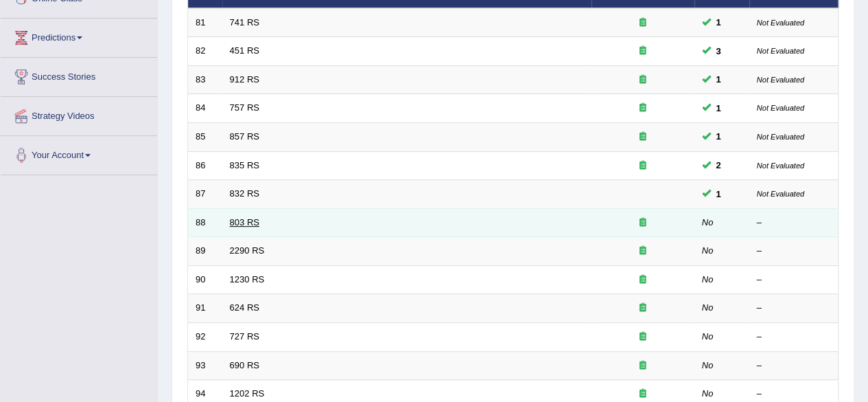 This screenshot has width=868, height=402. What do you see at coordinates (206, 138) in the screenshot?
I see `td: 85` at bounding box center [206, 138].